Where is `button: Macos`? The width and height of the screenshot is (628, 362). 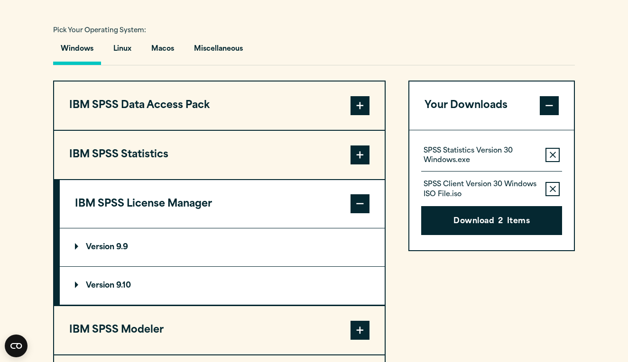 button: Macos is located at coordinates (163, 51).